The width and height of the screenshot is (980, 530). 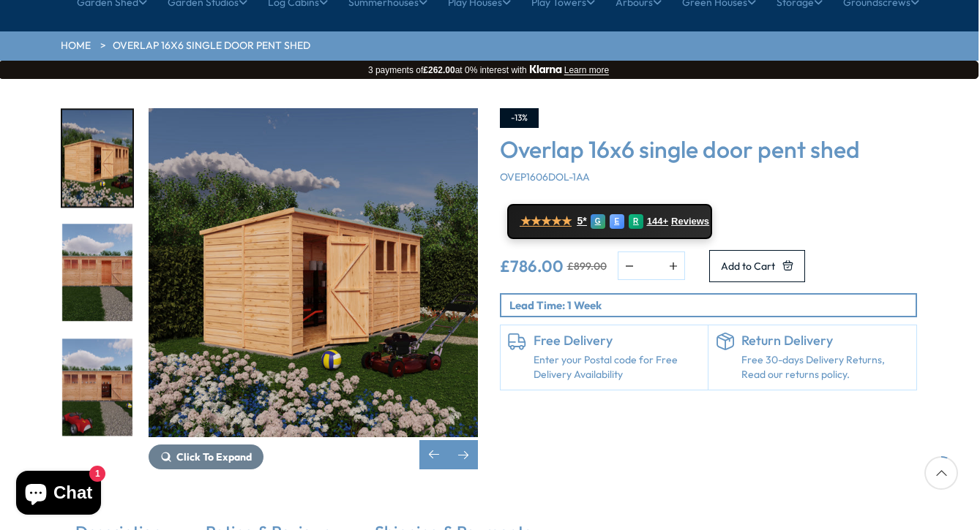 What do you see at coordinates (617, 341) in the screenshot?
I see `h6: Free Delivery` at bounding box center [617, 341].